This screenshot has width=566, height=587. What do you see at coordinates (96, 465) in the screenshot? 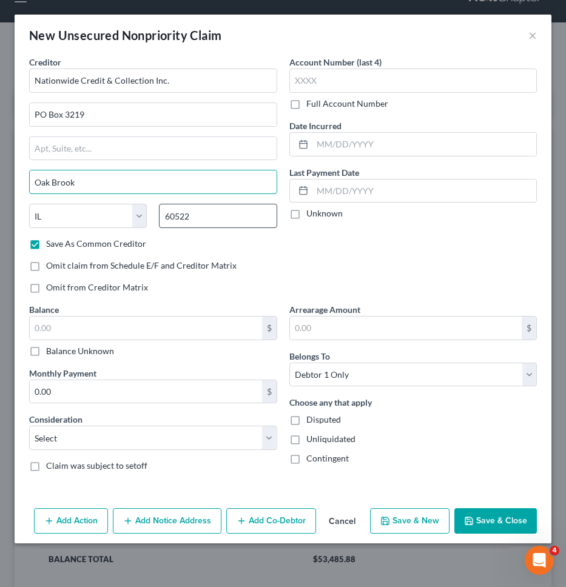
I see `span: Claim was subject to setoff` at bounding box center [96, 465].